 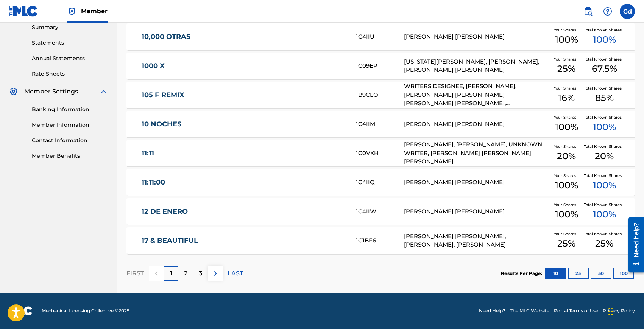 I want to click on span: 16 %, so click(x=566, y=98).